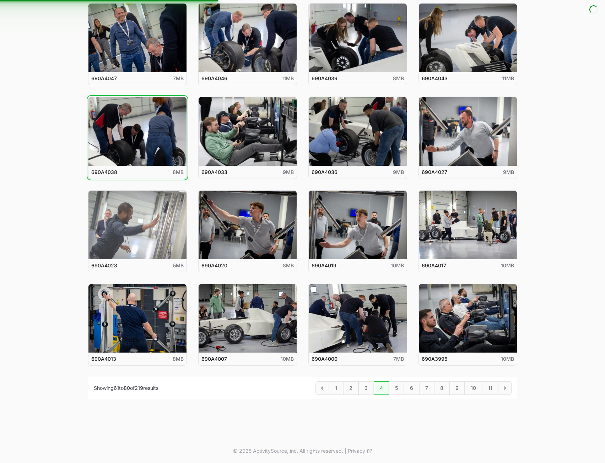 The image size is (605, 463). I want to click on a: Next, so click(505, 388).